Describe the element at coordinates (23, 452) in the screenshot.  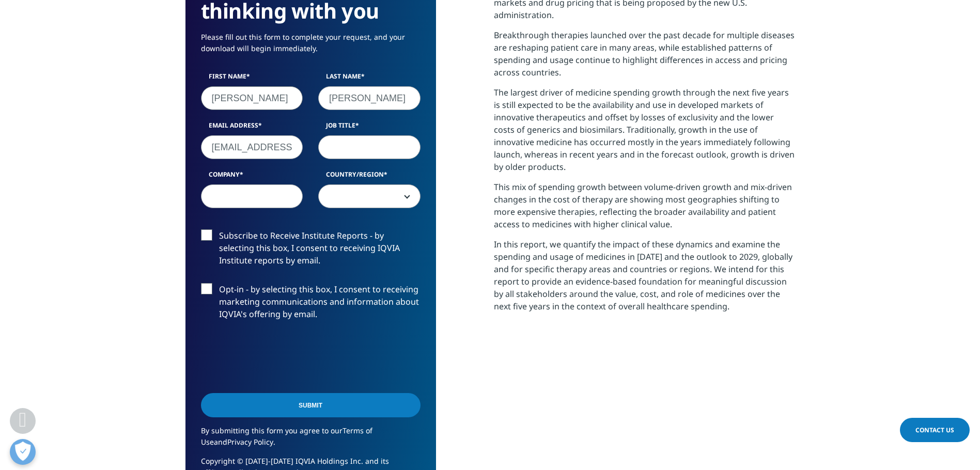
I see `button: Open Preferences` at that location.